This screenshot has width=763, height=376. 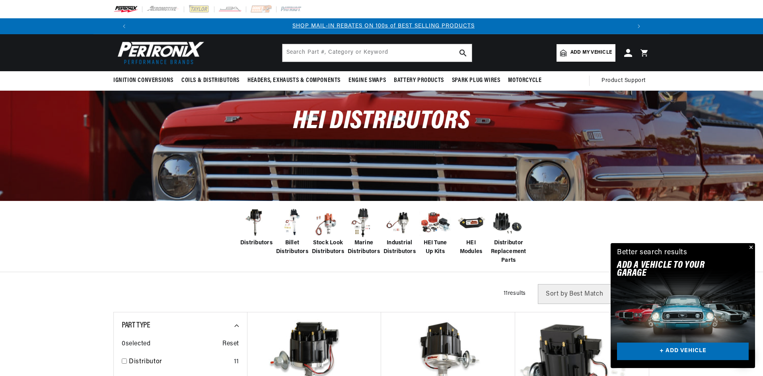 I want to click on span: 0 selected, so click(x=136, y=344).